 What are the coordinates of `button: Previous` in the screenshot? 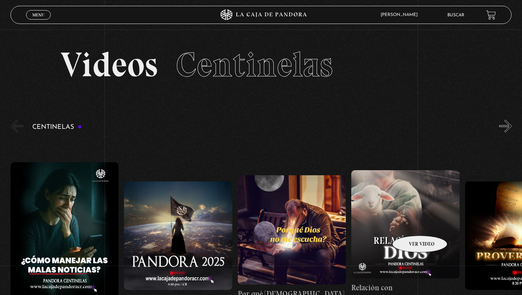 It's located at (17, 126).